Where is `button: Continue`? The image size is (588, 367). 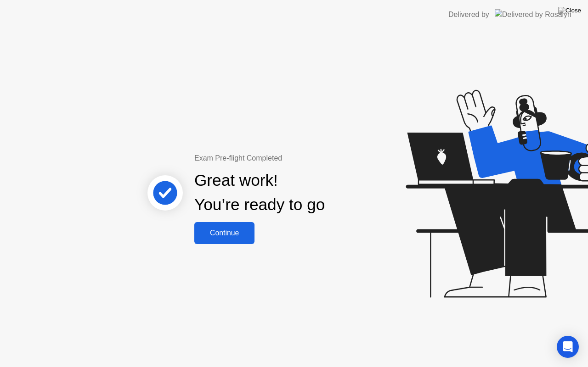
button: Continue is located at coordinates (224, 233).